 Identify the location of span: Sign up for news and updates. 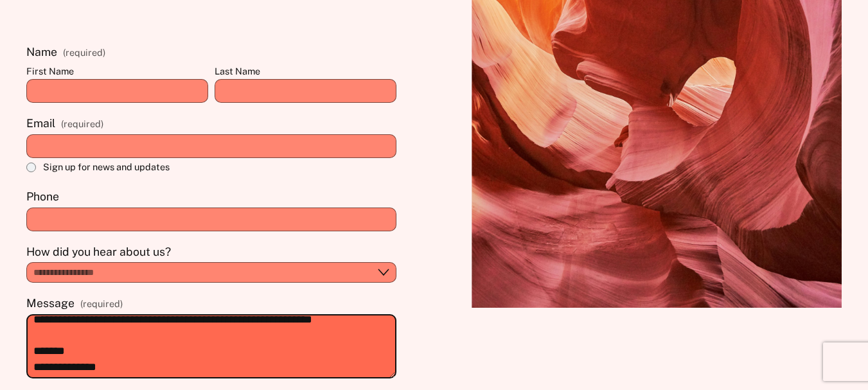
(106, 167).